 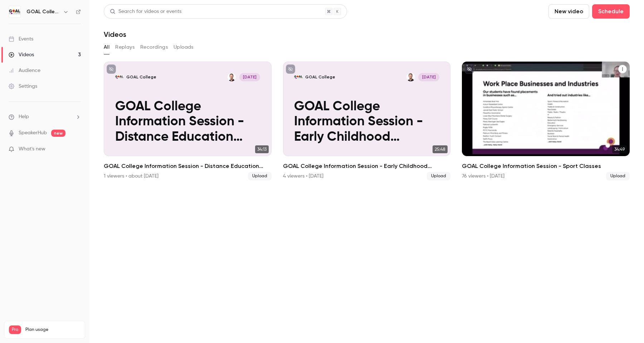 What do you see at coordinates (23, 86) in the screenshot?
I see `div: Settings` at bounding box center [23, 86].